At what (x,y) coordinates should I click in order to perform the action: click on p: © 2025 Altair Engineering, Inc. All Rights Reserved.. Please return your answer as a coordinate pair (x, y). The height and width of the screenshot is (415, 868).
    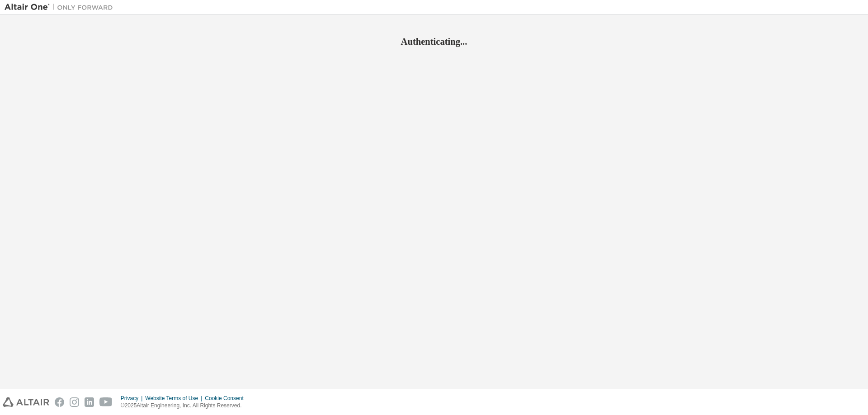
    Looking at the image, I should click on (185, 406).